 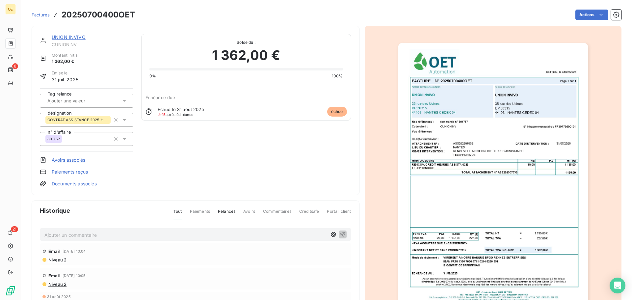 What do you see at coordinates (226, 214) in the screenshot?
I see `span: Relances` at bounding box center [226, 214].